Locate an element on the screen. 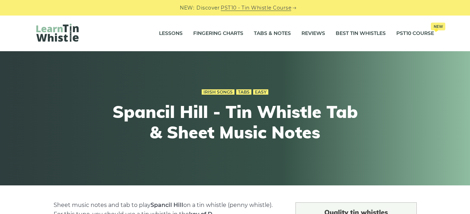  span: New is located at coordinates (438, 26).